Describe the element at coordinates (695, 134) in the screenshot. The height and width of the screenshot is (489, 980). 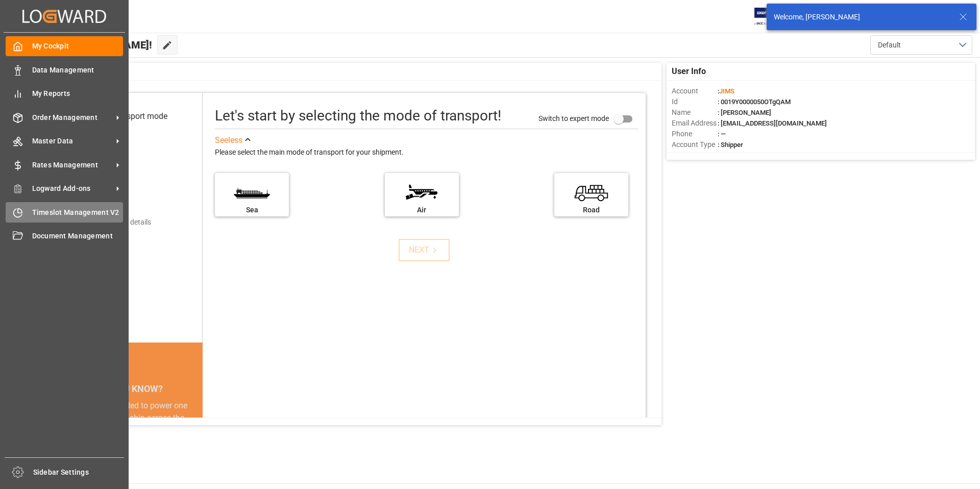
I see `span: Phone` at that location.